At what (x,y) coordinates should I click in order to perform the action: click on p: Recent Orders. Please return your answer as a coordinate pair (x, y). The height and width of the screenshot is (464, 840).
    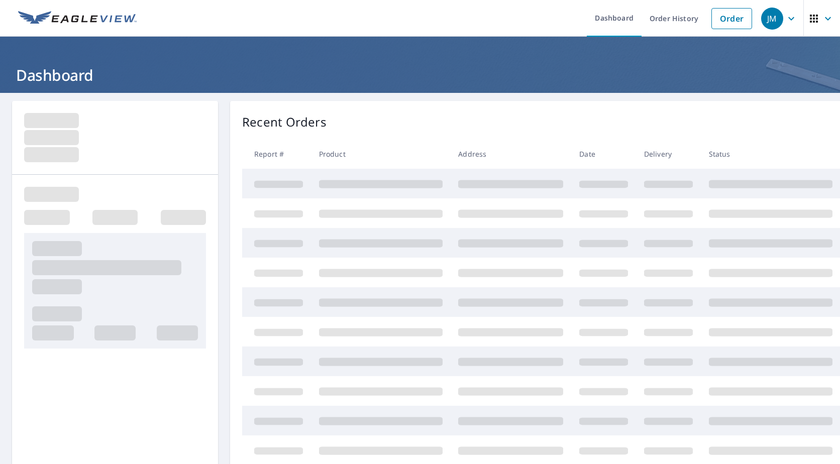
    Looking at the image, I should click on (284, 122).